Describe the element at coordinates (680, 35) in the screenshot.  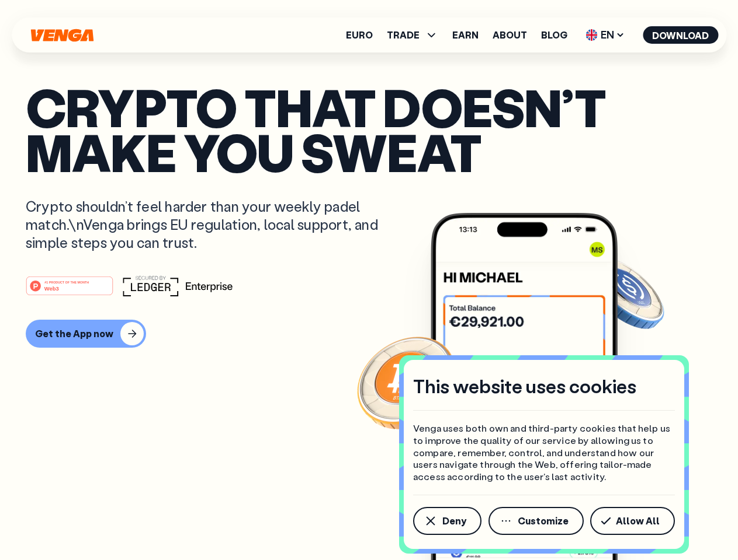
I see `a: Download` at that location.